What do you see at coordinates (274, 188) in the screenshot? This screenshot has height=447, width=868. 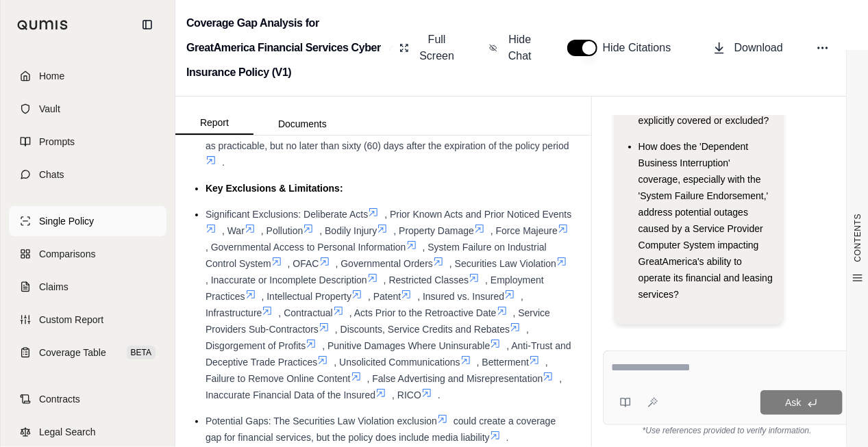 I see `span: Key Exclusions & Limitations:` at bounding box center [274, 188].